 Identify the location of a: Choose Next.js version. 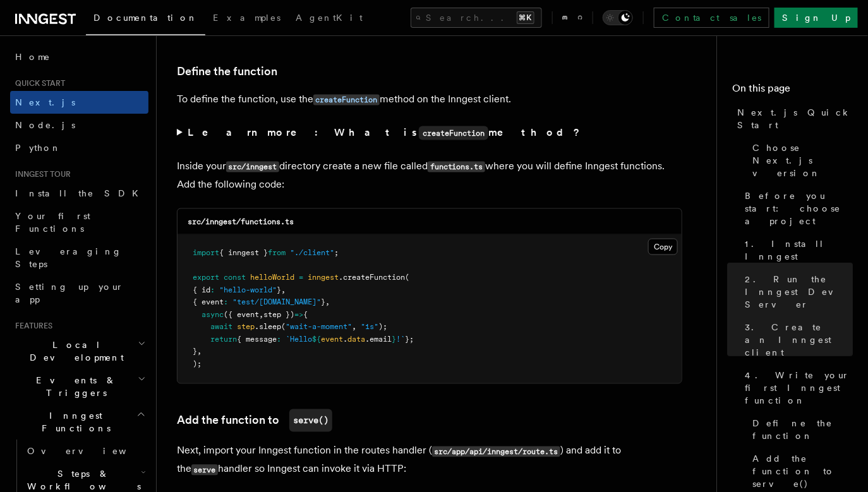
(800, 160).